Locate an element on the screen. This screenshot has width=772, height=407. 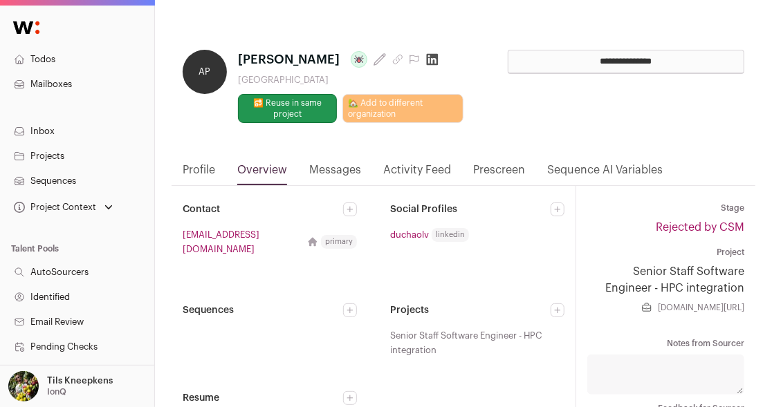
div: primary is located at coordinates (339, 242).